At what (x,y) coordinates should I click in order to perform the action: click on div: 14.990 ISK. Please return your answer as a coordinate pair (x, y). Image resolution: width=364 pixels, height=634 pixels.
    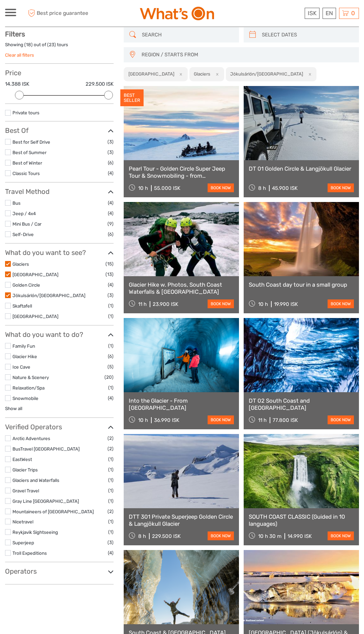
    Looking at the image, I should click on (300, 536).